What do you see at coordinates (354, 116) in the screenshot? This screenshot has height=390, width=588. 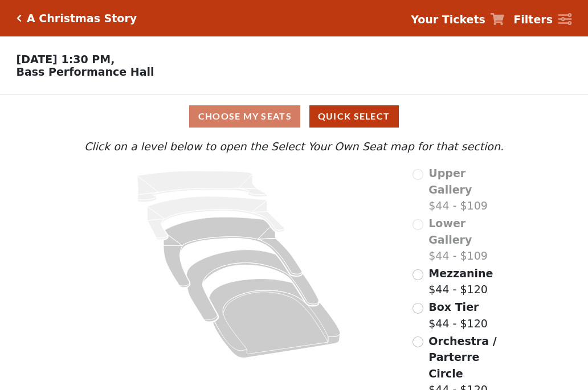 I see `button: Quick Select` at bounding box center [354, 116].